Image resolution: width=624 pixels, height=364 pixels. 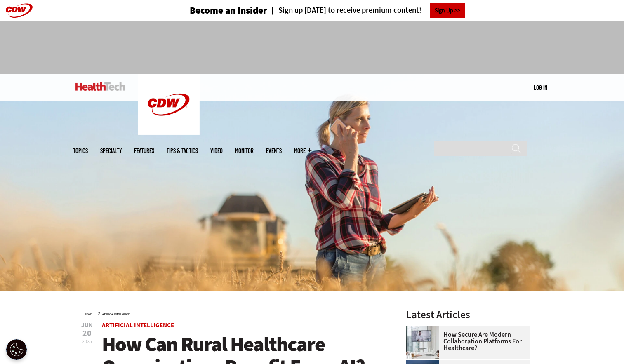 What do you see at coordinates (425, 330) in the screenshot?
I see `a: care team speaks with physician over conference call` at bounding box center [425, 330].